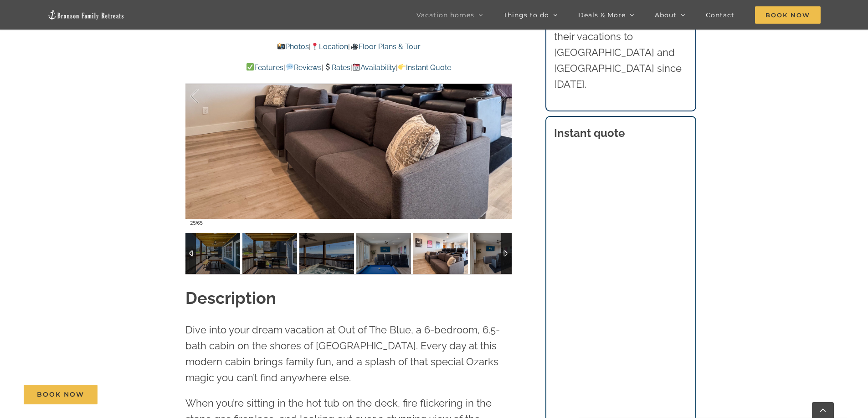  What do you see at coordinates (230, 298) in the screenshot?
I see `strong: Description` at bounding box center [230, 298].